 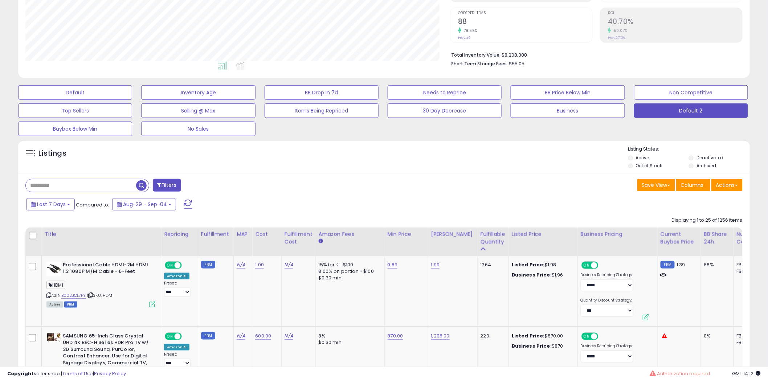 I want to click on small: 50.07%, so click(x=619, y=30).